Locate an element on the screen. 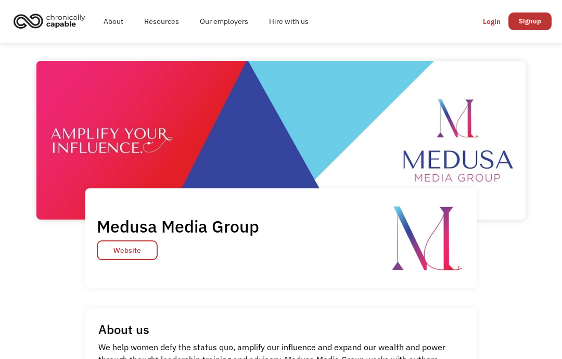  a: About is located at coordinates (113, 21).